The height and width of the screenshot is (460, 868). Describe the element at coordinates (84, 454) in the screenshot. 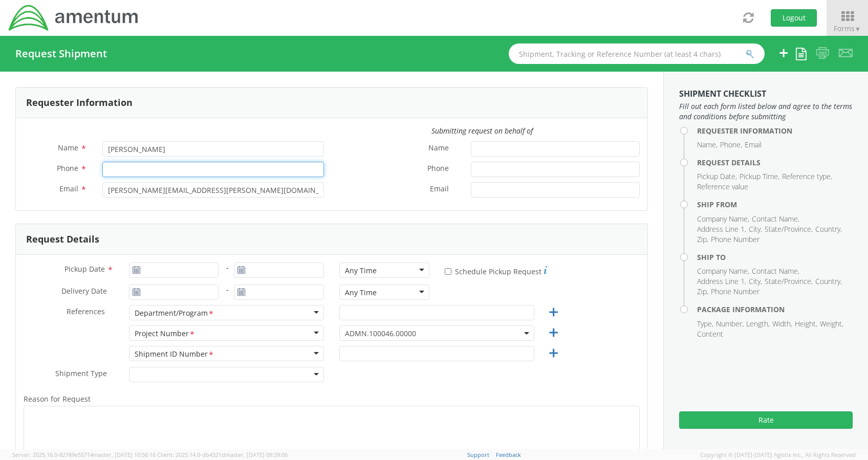

I see `span: Server: 2025.16.0-82789e55714` at that location.